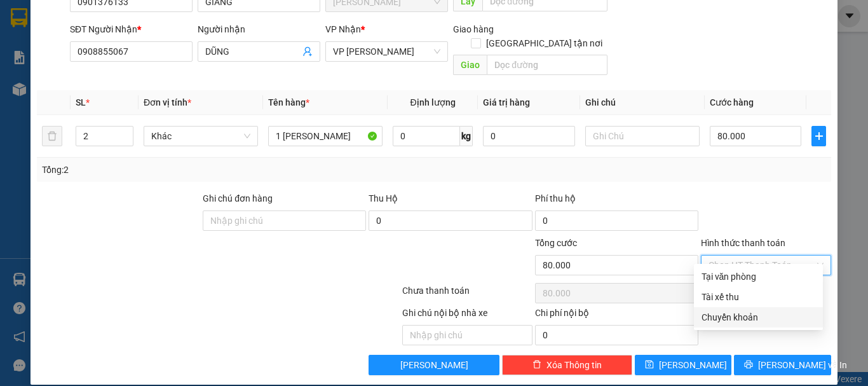 This screenshot has height=386, width=868. Describe the element at coordinates (289, 103) in the screenshot. I see `span: Tên hàng` at that location.